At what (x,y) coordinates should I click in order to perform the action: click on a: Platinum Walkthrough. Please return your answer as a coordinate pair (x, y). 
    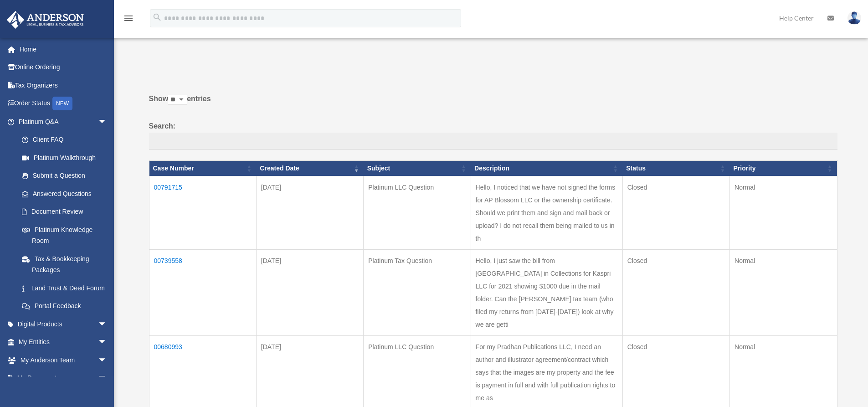
    Looking at the image, I should click on (64, 157).